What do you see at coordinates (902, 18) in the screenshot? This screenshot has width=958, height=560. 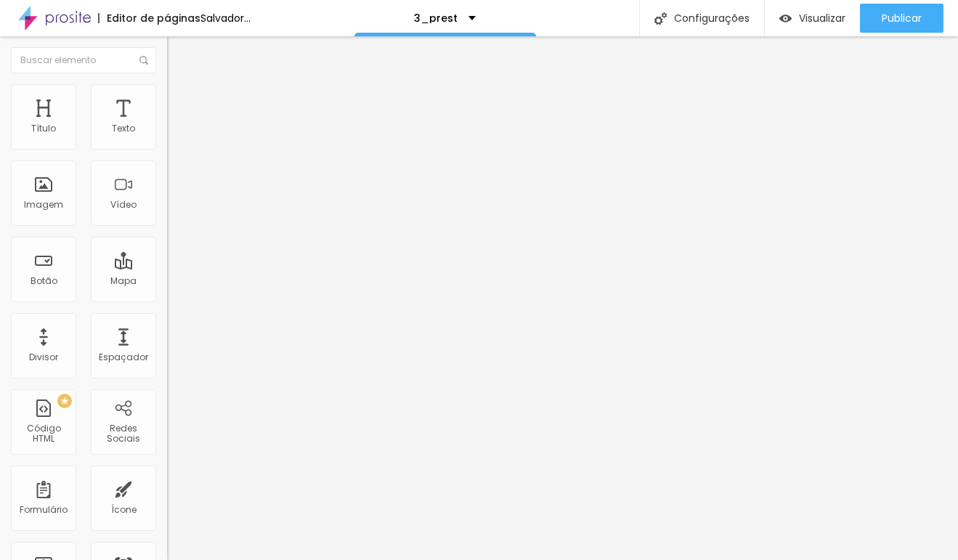 I see `button: Publicar` at bounding box center [902, 18].